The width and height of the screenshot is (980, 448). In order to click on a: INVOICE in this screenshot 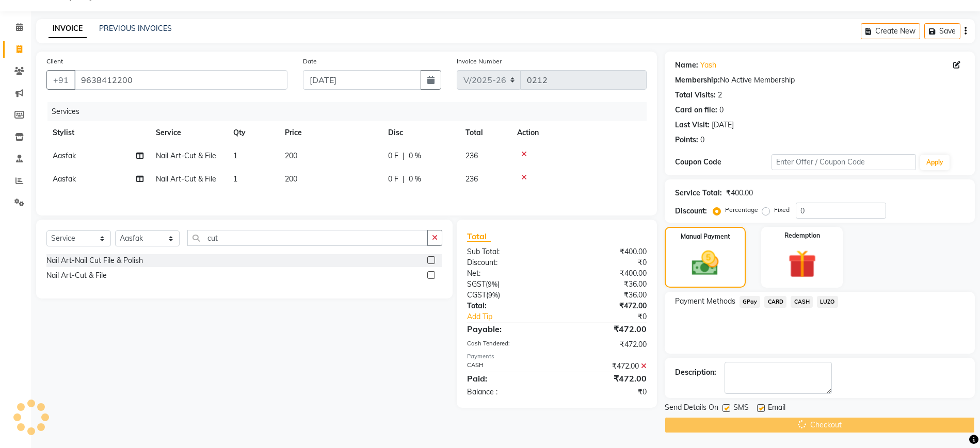, I will do `click(67, 29)`.